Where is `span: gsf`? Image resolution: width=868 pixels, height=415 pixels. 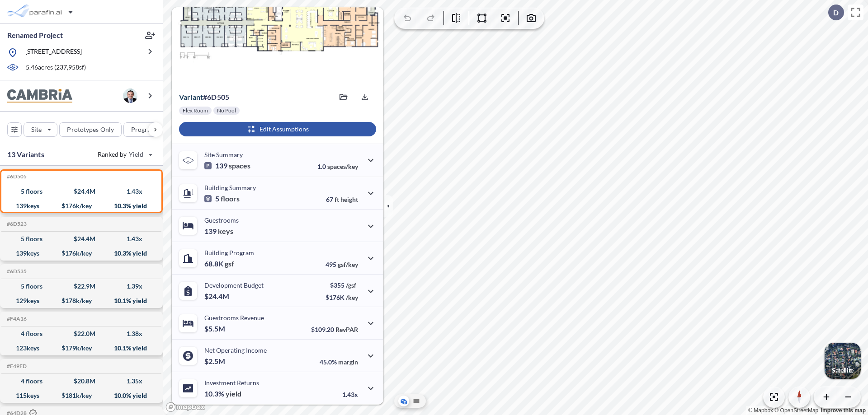 span: gsf is located at coordinates (229, 264).